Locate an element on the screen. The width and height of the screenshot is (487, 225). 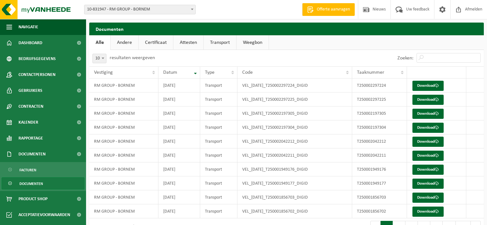
td: T250001856703 is located at coordinates (379, 198).